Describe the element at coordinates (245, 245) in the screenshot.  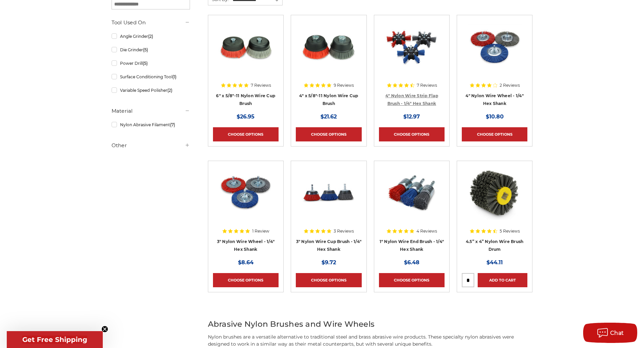
I see `a: 3" Nylon Wire Wheel - 1/4" Hex Shank` at that location.